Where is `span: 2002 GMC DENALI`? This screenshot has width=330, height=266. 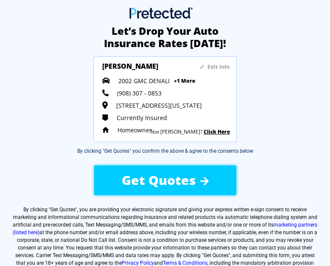
span: 2002 GMC DENALI is located at coordinates (144, 81).